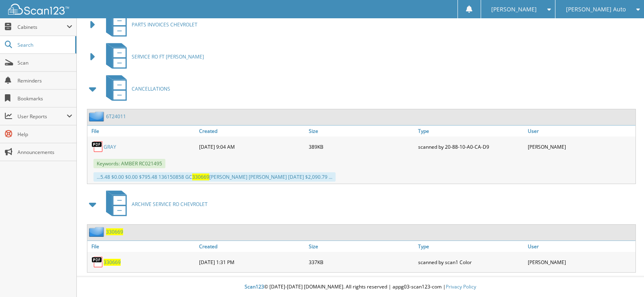 Image resolution: width=644 pixels, height=297 pixels. Describe the element at coordinates (45, 62) in the screenshot. I see `span: Scan` at that location.